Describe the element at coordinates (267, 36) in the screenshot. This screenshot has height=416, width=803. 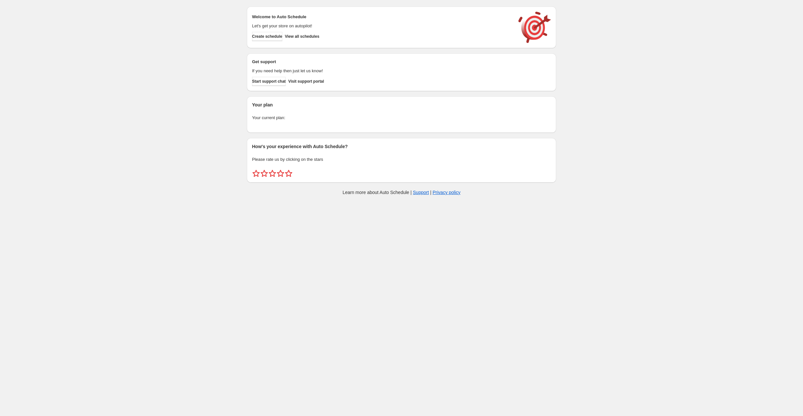
I see `button: Create schedule` at that location.